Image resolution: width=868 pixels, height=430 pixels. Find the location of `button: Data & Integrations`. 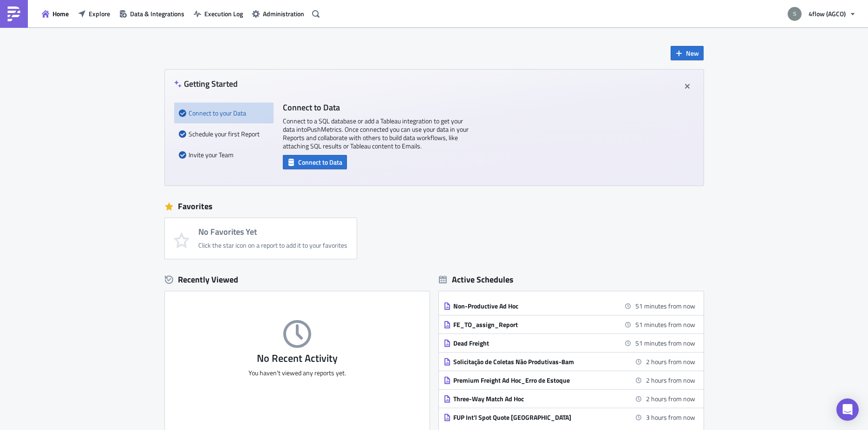

button: Data & Integrations is located at coordinates (152, 13).